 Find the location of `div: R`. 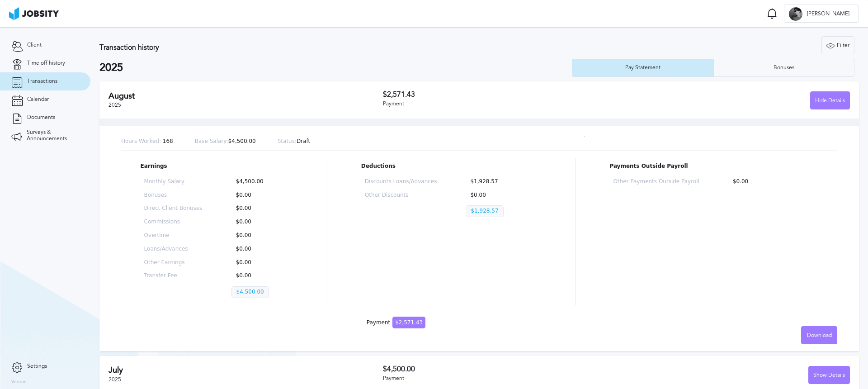

div: R is located at coordinates (796, 14).